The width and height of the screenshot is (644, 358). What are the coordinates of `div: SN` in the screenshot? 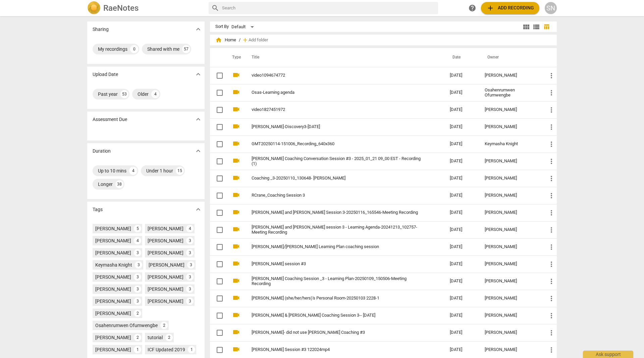 It's located at (551, 8).